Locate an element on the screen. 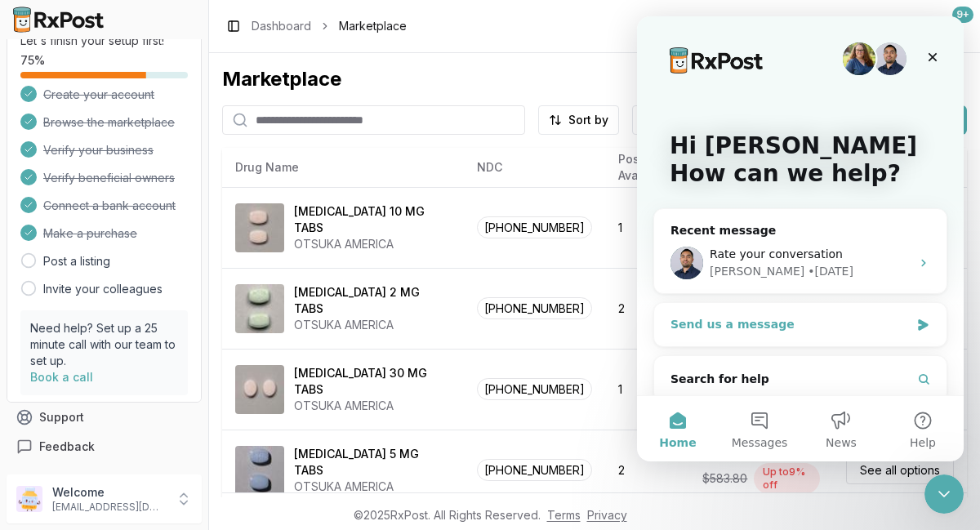 The height and width of the screenshot is (530, 980). span: Create your account is located at coordinates (99, 95).